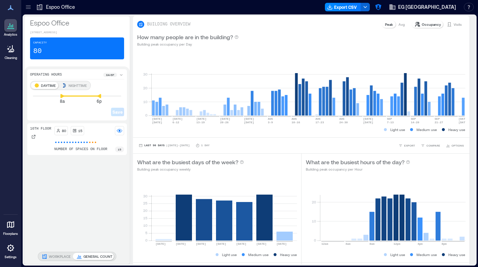  Describe the element at coordinates (48, 86) in the screenshot. I see `p: DAYTIME` at that location.